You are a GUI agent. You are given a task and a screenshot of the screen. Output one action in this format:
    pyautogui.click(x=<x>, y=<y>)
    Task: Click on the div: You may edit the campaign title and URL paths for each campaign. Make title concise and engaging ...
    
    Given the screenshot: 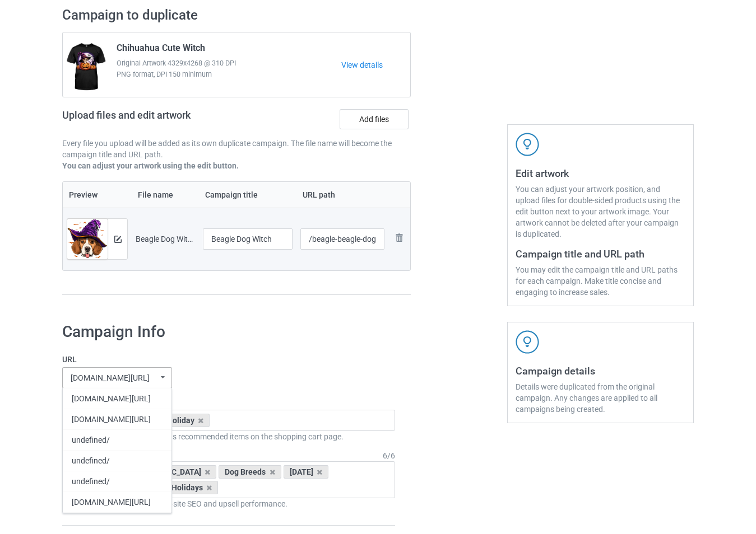 What is the action you would take?
    pyautogui.click(x=600, y=281)
    